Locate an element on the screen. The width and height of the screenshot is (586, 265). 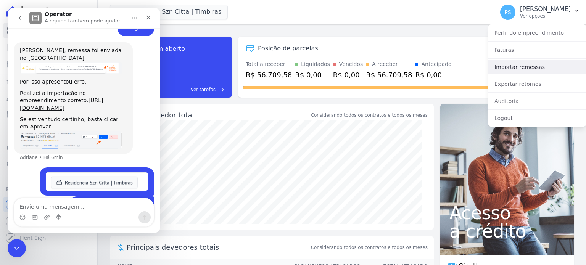
a: Contratos is located at coordinates (48, 47).